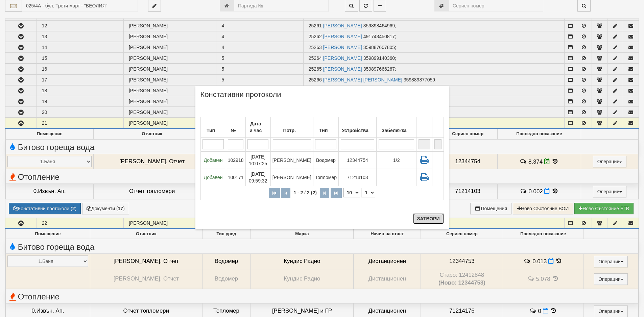  What do you see at coordinates (326, 177) in the screenshot?
I see `td: Топломер` at bounding box center [326, 177].